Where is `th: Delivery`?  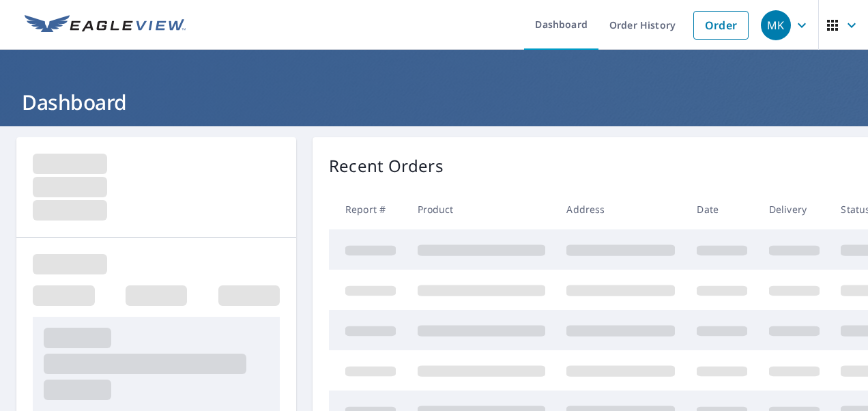 th: Delivery is located at coordinates (795, 209).